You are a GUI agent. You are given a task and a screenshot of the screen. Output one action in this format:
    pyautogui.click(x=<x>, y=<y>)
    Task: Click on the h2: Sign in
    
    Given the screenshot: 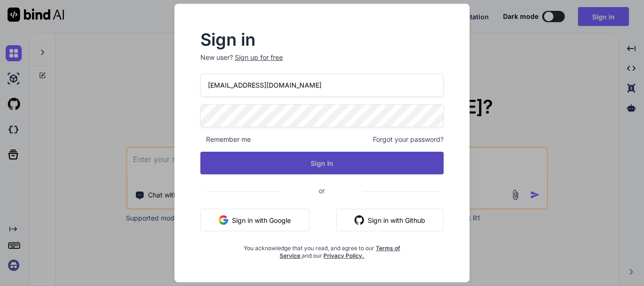 What is the action you would take?
    pyautogui.click(x=322, y=40)
    